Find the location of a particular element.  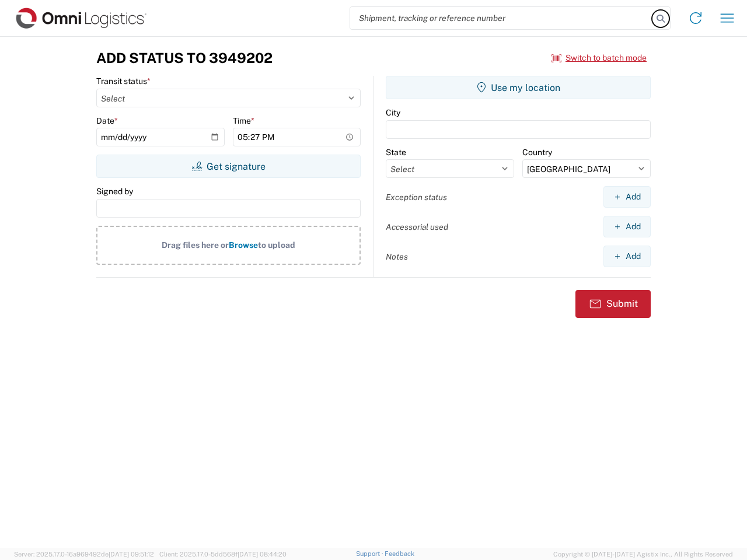

span: to upload is located at coordinates (276, 245).